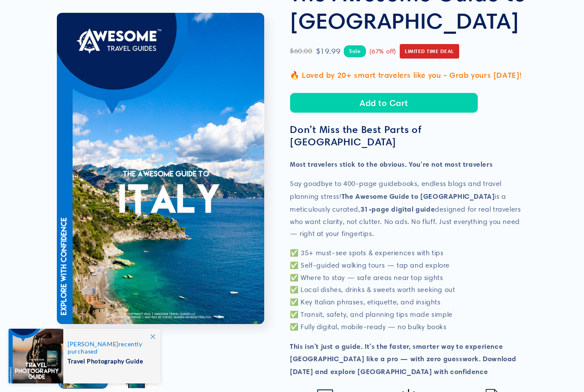 The image size is (584, 392). I want to click on strong: 31-page digital guide, so click(397, 209).